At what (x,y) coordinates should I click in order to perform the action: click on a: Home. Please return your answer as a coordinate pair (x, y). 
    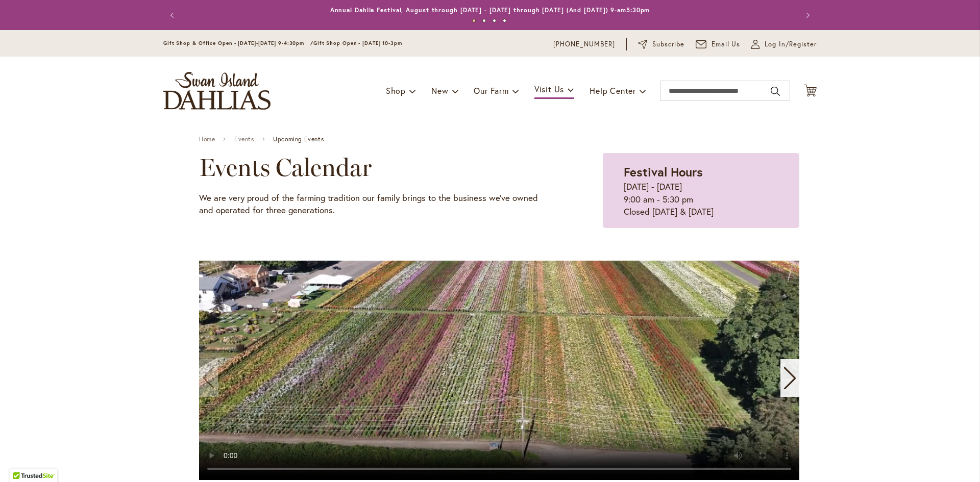
    Looking at the image, I should click on (207, 140).